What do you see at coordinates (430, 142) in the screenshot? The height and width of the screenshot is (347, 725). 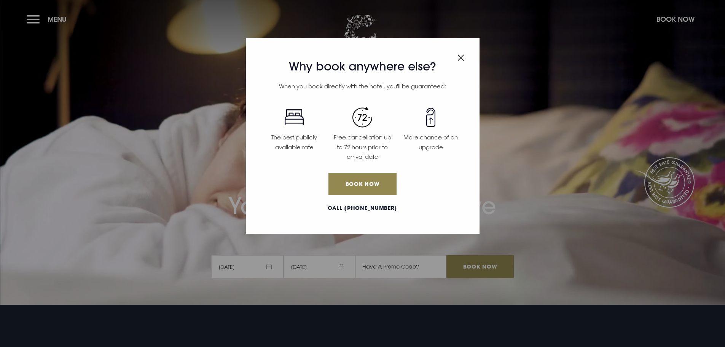 I see `p: More chance of an upgrade` at bounding box center [430, 142].